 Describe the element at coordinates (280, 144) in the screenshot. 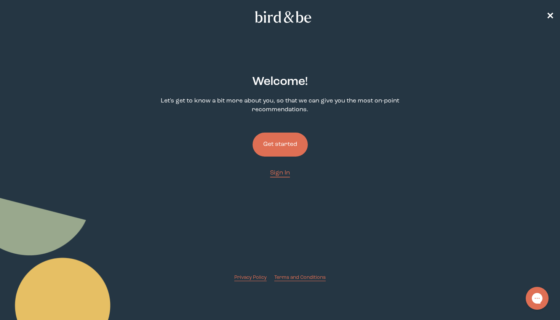

I see `a: Get started` at that location.